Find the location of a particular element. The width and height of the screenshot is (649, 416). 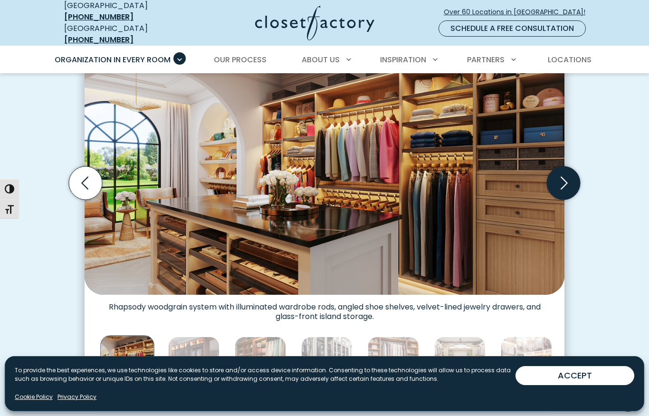

span: About Us is located at coordinates (321, 59).